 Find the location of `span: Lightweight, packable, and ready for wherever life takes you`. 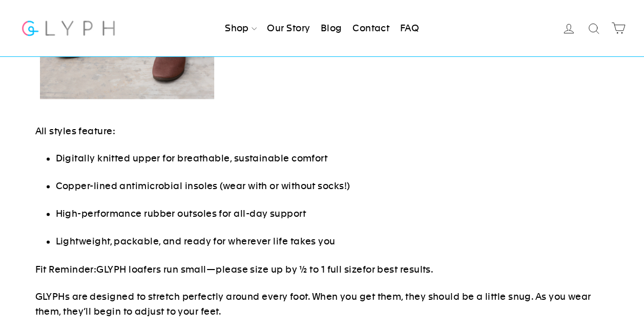

span: Lightweight, packable, and ready for wherever life takes you is located at coordinates (196, 241).